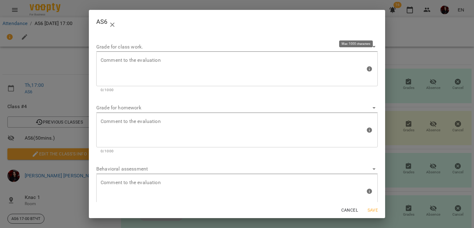 This screenshot has width=474, height=228. Describe the element at coordinates (350, 210) in the screenshot. I see `button: Cancel` at that location.